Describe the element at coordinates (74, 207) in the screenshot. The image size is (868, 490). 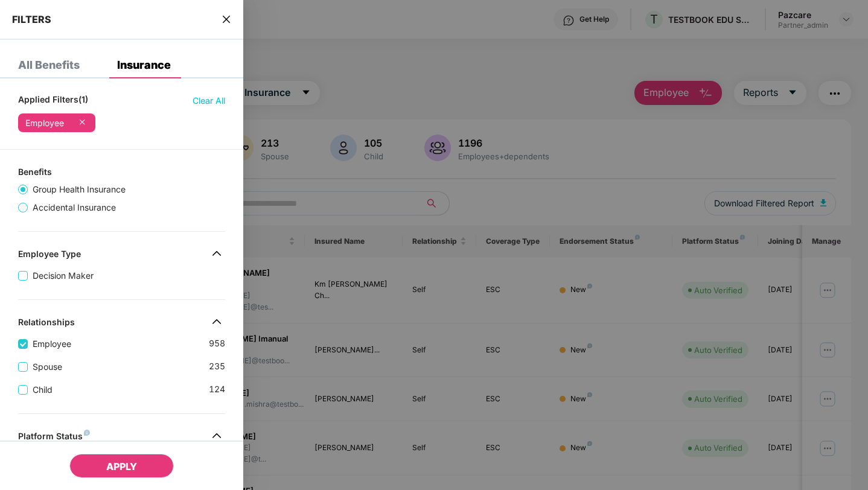
I see `span: Accidental Insurance` at that location.